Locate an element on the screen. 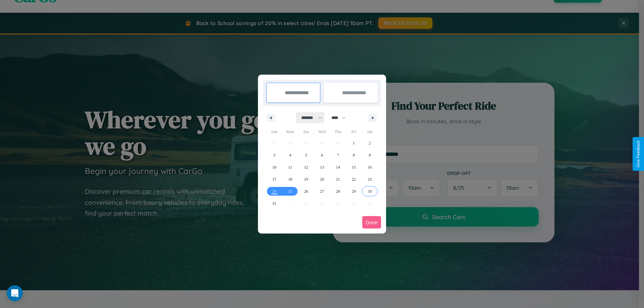 The height and width of the screenshot is (308, 644). button: 21 is located at coordinates (338, 179).